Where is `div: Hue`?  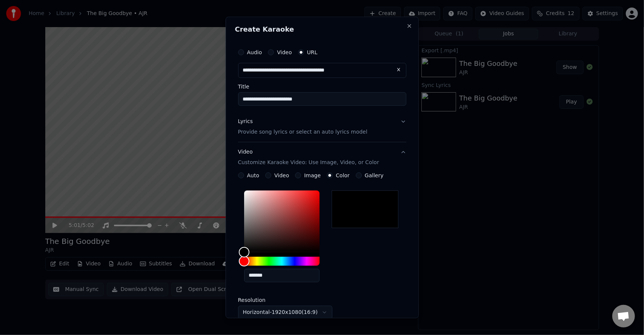 div: Hue is located at coordinates (282, 261).